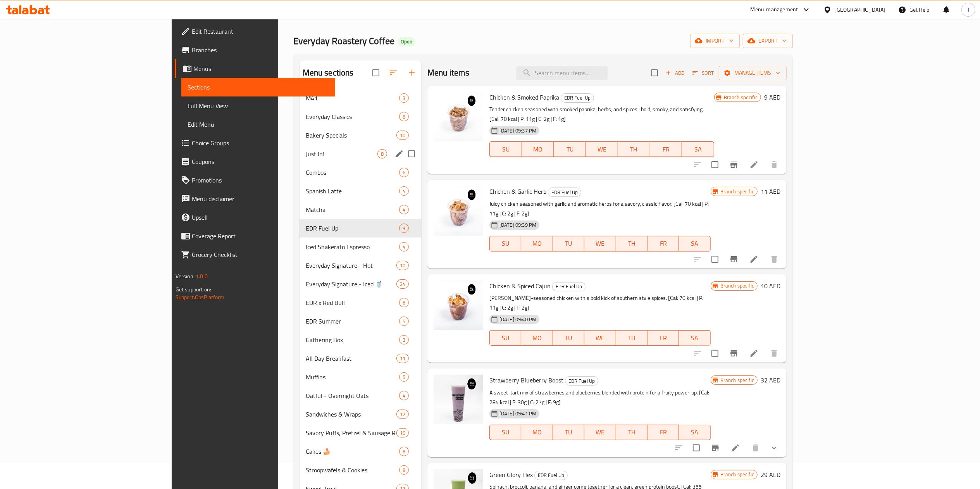  Describe the element at coordinates (678, 448) in the screenshot. I see `button: sort-choices` at that location.